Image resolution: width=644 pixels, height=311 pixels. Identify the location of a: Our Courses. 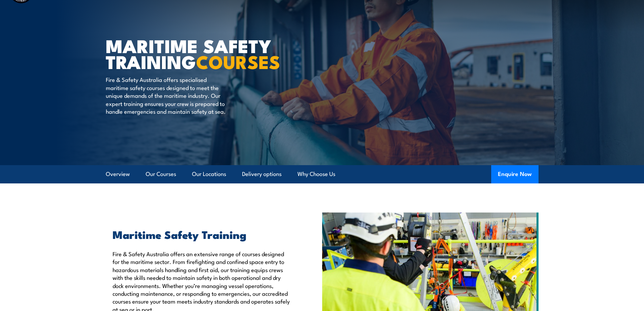
(161, 174).